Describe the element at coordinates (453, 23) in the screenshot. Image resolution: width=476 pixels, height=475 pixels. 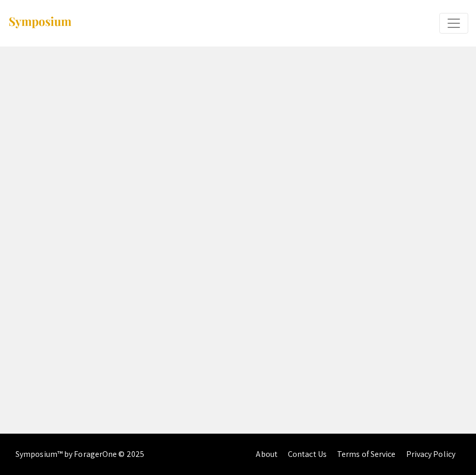
I see `button: Expand or Collapse Menu` at that location.